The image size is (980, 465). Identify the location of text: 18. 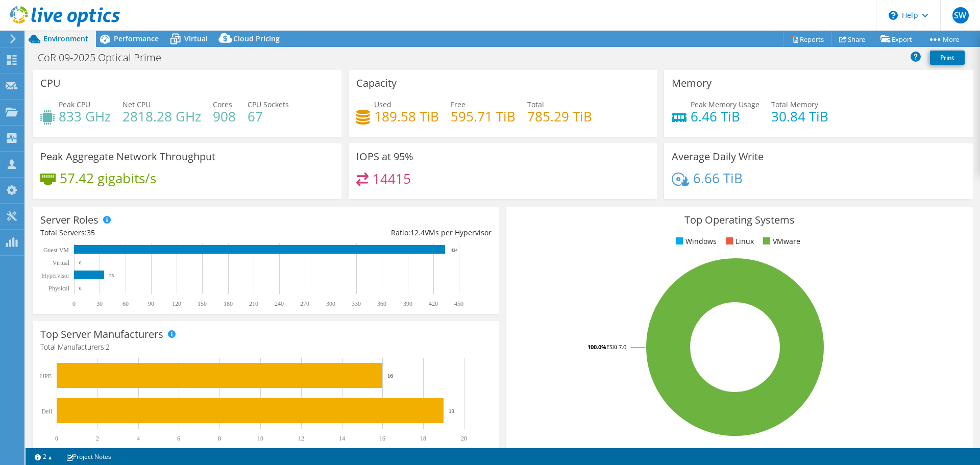
(423, 438).